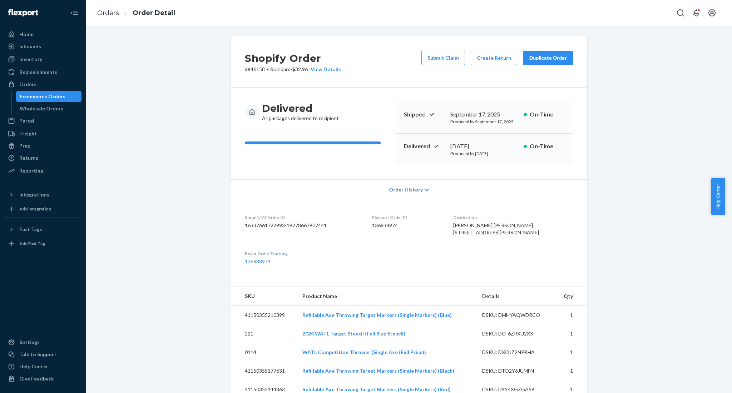 This screenshot has width=732, height=393. I want to click on dt: Buyer Order Tracking, so click(303, 253).